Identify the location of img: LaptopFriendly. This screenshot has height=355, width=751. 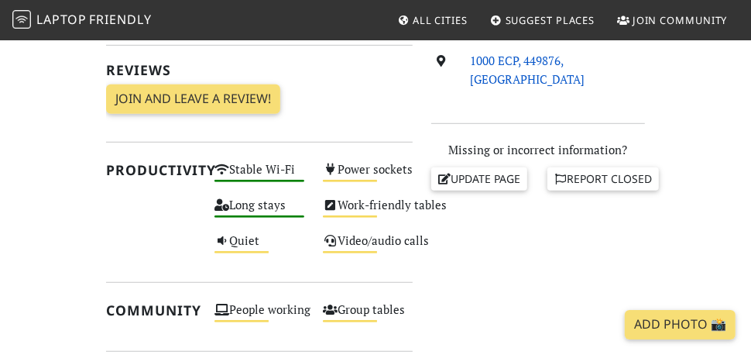
(22, 19).